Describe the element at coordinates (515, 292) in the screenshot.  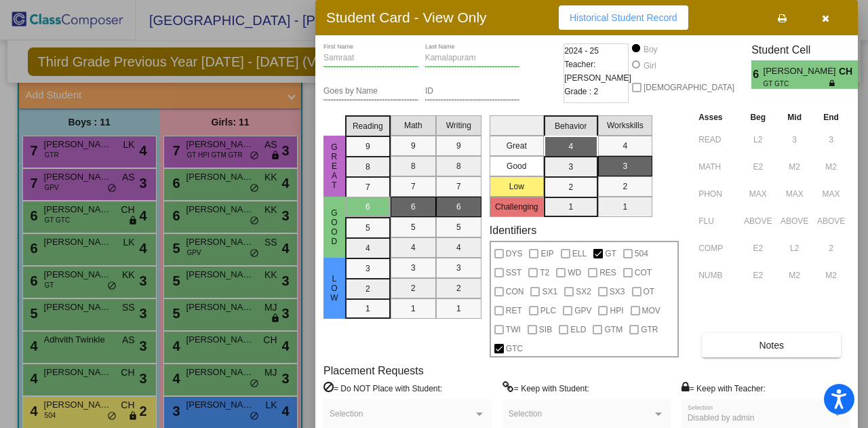
I see `span: CON` at that location.